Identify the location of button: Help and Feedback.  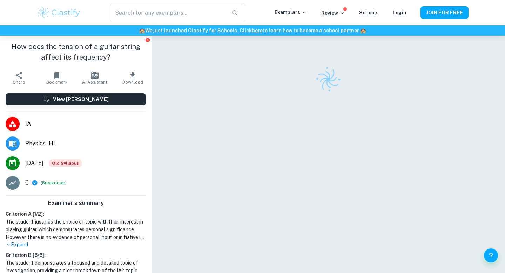
(491, 255).